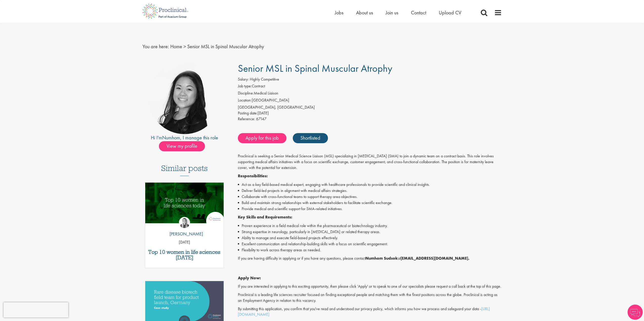  I want to click on img: Top 10 women in life sciences today, so click(184, 203).